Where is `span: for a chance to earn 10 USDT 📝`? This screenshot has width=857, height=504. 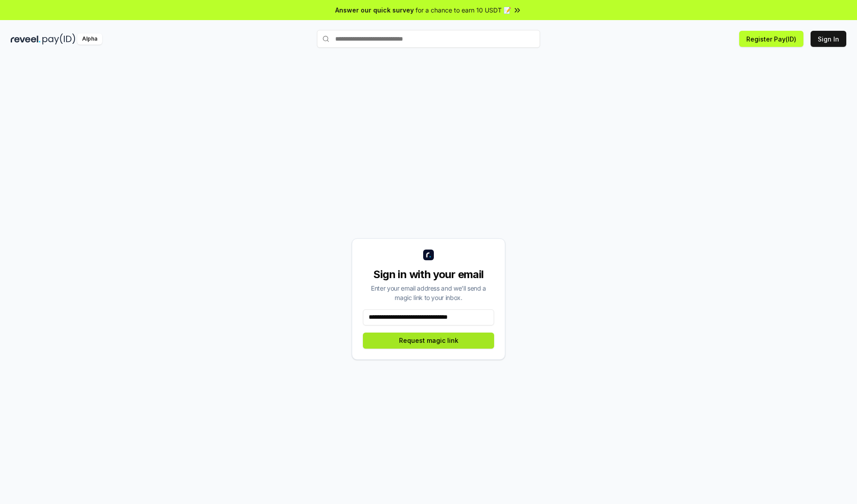
span: for a chance to earn 10 USDT 📝 is located at coordinates (464, 10).